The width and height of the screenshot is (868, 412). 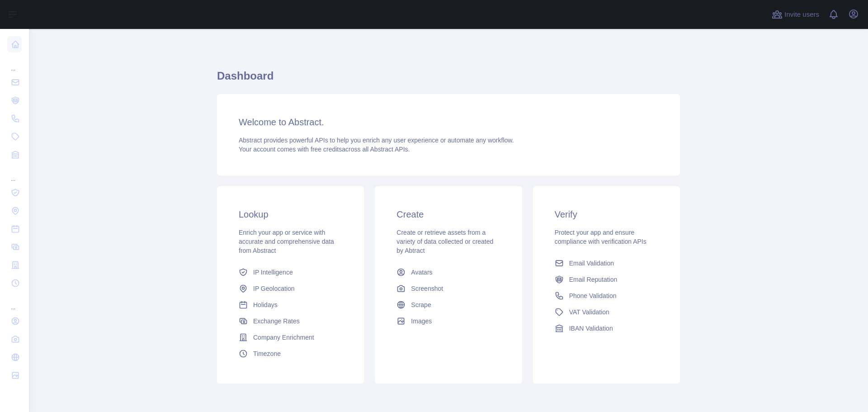 I want to click on button: Invite users, so click(x=796, y=14).